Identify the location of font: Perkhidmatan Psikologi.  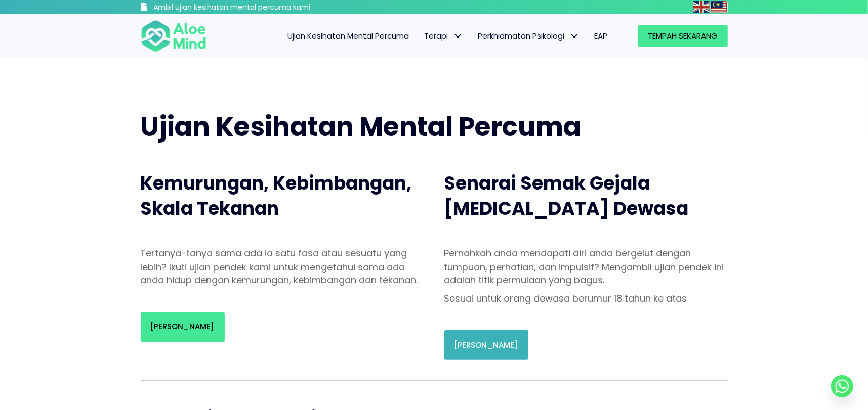
(521, 36).